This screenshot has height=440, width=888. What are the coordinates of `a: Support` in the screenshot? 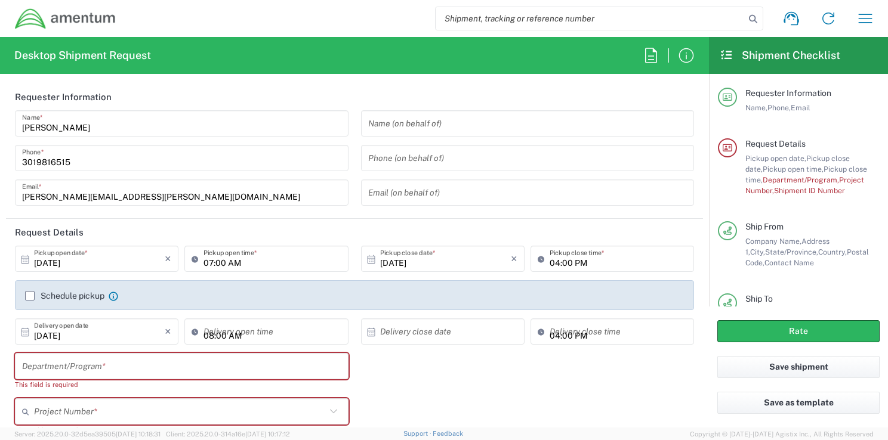 It's located at (418, 434).